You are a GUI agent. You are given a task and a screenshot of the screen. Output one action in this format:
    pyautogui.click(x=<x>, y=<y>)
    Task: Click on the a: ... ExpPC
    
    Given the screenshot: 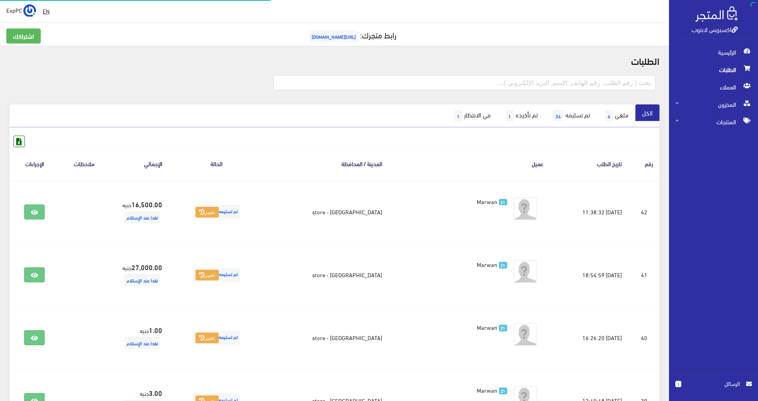 What is the action you would take?
    pyautogui.click(x=21, y=10)
    